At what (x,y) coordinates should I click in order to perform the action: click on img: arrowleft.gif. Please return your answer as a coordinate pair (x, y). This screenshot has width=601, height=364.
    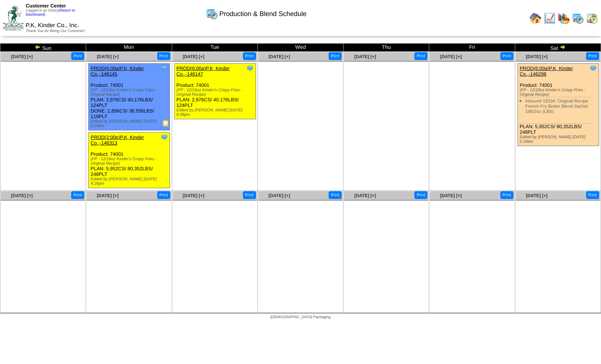
    Looking at the image, I should click on (38, 47).